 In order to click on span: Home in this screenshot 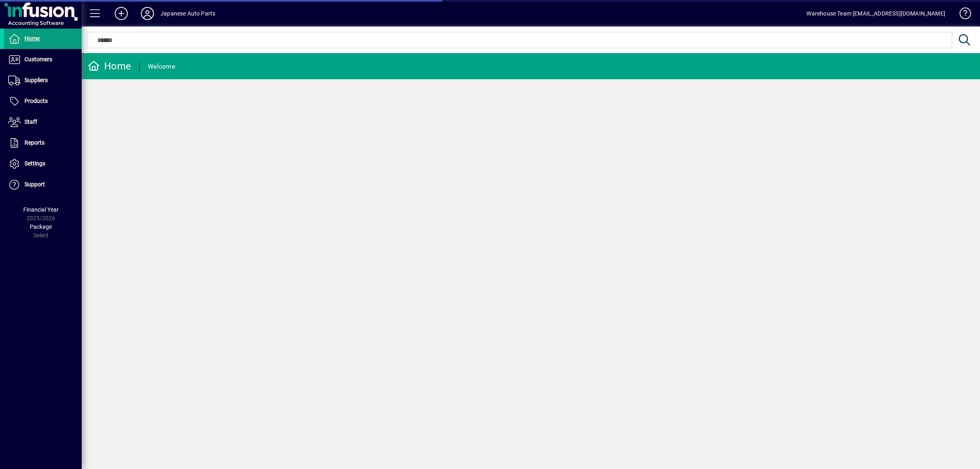, I will do `click(32, 38)`.